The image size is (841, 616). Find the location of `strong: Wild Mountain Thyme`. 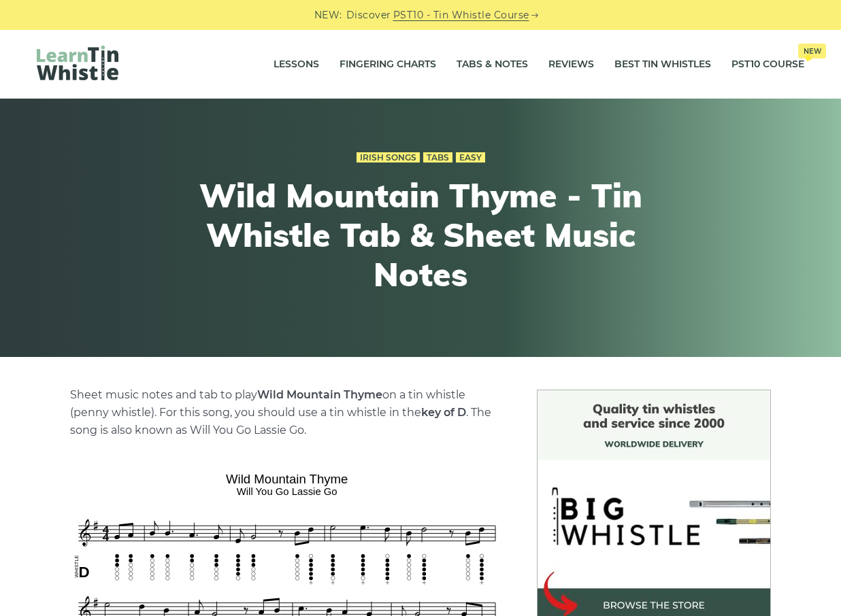

strong: Wild Mountain Thyme is located at coordinates (320, 394).